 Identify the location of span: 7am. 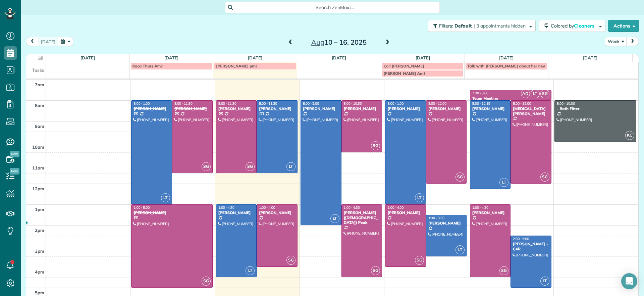
(40, 85).